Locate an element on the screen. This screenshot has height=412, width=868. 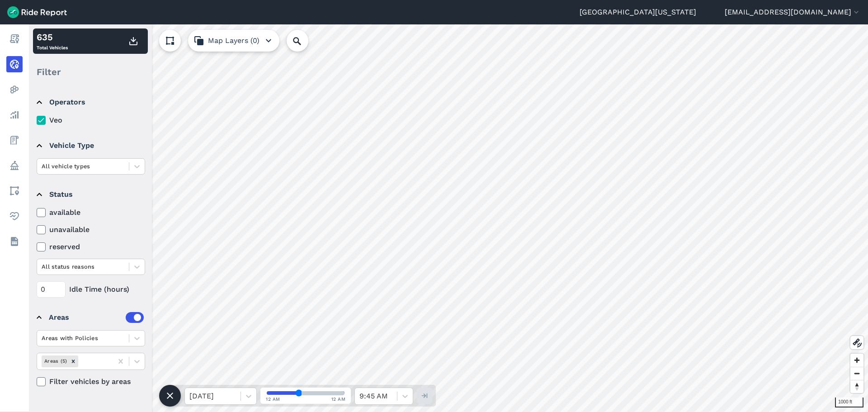
a: Areas is located at coordinates (14, 191).